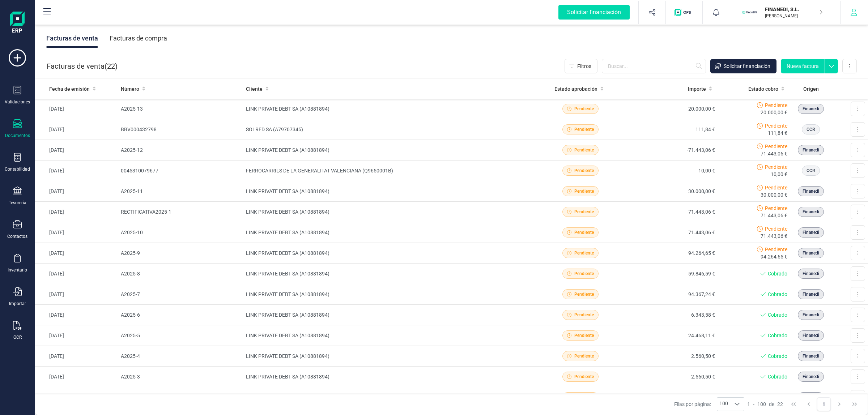 Image resolution: width=868 pixels, height=415 pixels. Describe the element at coordinates (709, 404) in the screenshot. I see `div: Filas por página:` at that location.